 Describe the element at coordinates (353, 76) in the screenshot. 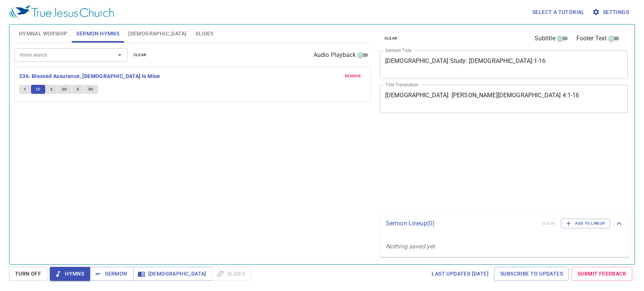

I see `button: remove` at that location.